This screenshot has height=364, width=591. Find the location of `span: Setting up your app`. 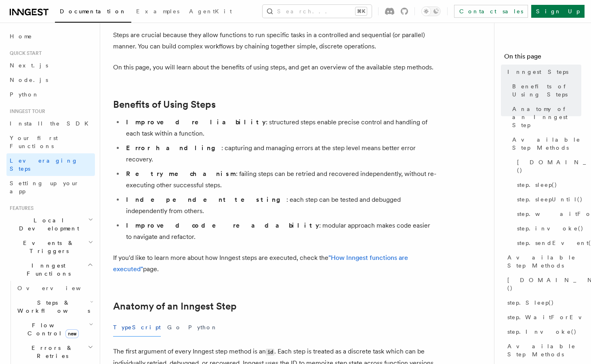

span: Setting up your app is located at coordinates (45, 187).